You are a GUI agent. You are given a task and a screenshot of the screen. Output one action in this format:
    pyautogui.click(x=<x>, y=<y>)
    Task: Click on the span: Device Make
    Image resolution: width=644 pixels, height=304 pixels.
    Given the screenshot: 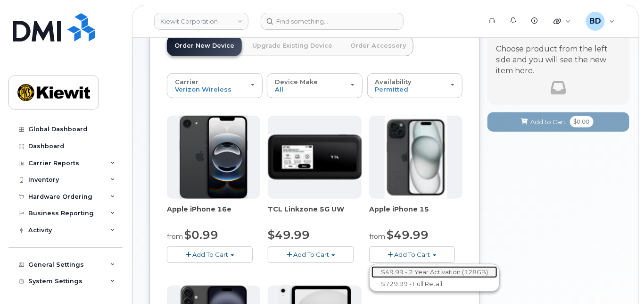 What is the action you would take?
    pyautogui.click(x=296, y=82)
    